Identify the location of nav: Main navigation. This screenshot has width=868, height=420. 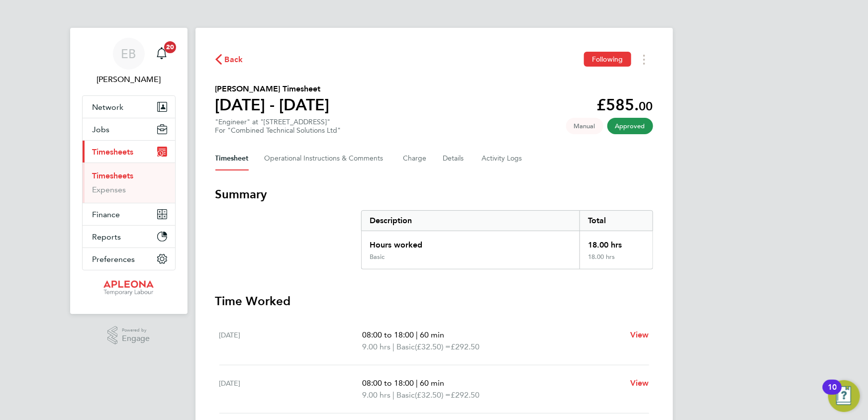
(129, 171).